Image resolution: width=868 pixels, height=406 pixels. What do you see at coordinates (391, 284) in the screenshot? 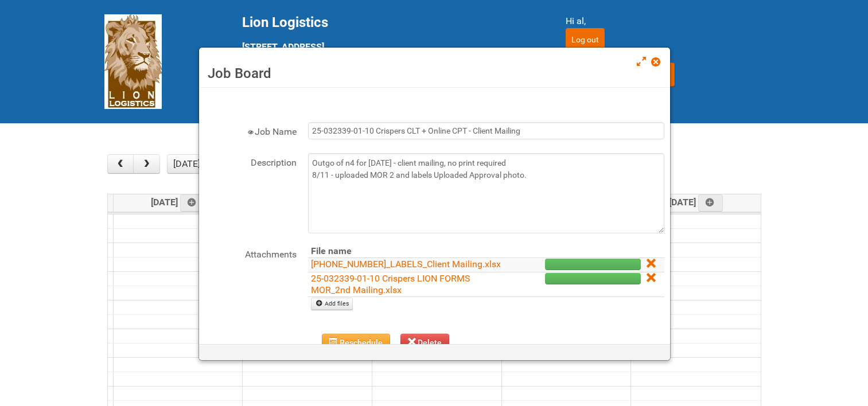
I see `a: 25-032339-01-10 Crispers LION FORMS MOR_2nd Mailing.xlsx` at bounding box center [391, 284].